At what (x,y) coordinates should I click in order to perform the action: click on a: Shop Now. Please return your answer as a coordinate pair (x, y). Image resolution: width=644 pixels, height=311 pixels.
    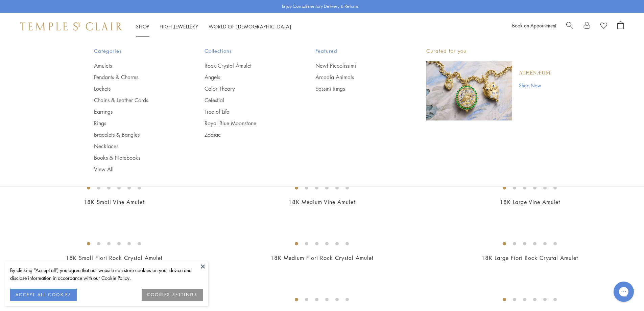
    Looking at the image, I should click on (535, 85).